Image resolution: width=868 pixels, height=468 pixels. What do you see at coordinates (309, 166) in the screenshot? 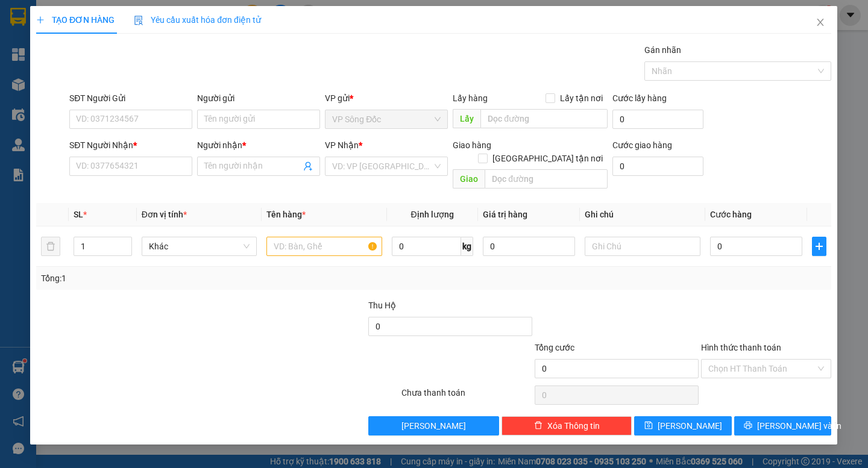
I see `span: user-add` at bounding box center [309, 166].